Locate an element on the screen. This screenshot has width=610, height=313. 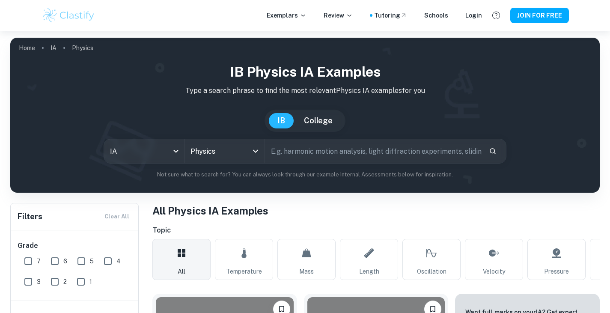
a: Login is located at coordinates (473, 15).